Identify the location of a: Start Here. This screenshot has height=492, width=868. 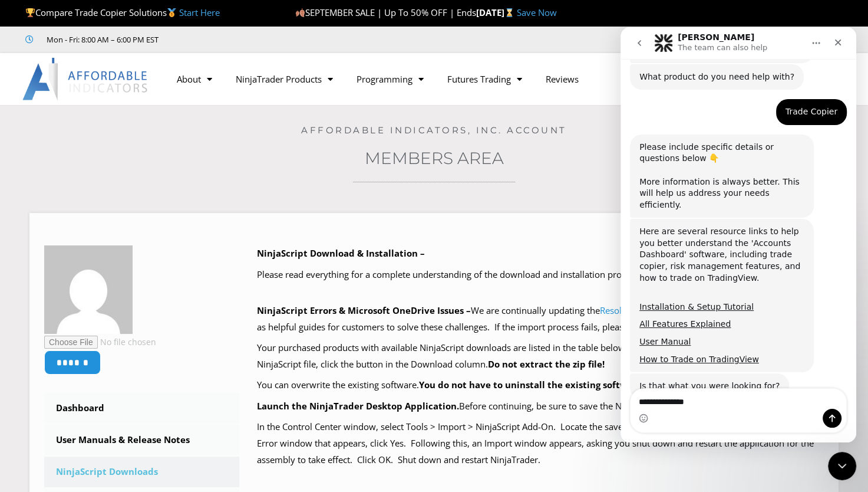
(199, 13).